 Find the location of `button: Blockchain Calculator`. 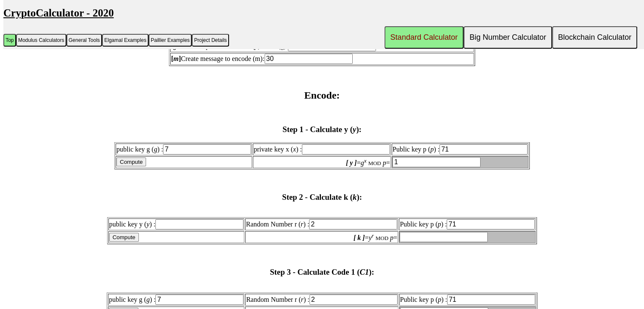

button: Blockchain Calculator is located at coordinates (595, 37).